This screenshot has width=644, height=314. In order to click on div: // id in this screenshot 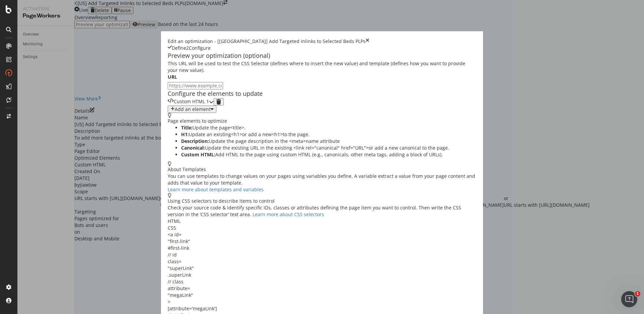, I will do `click(322, 251)`.